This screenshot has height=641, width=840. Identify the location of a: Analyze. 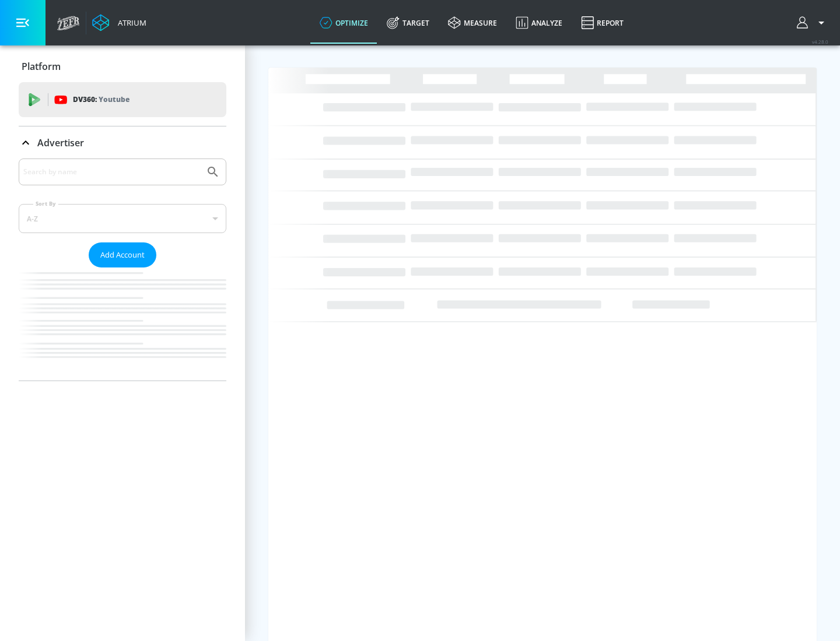
(539, 23).